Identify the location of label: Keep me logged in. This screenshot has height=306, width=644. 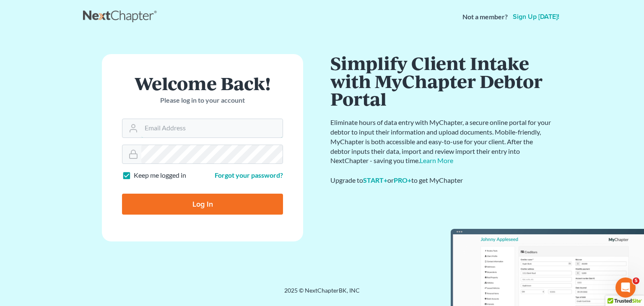
(160, 175).